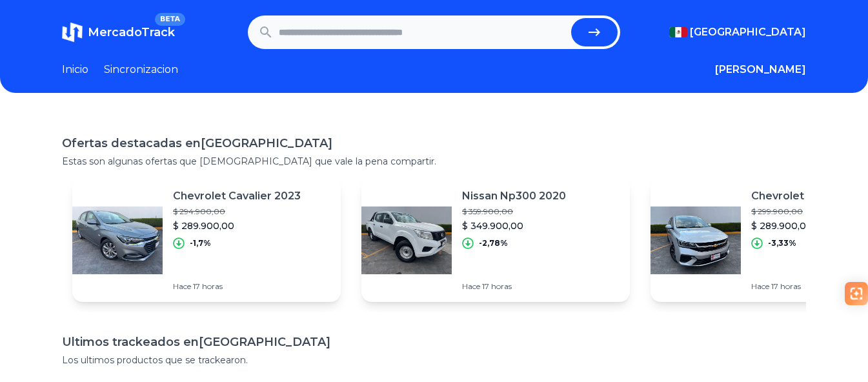 This screenshot has width=868, height=382. Describe the element at coordinates (75, 69) in the screenshot. I see `a: Inicio` at that location.